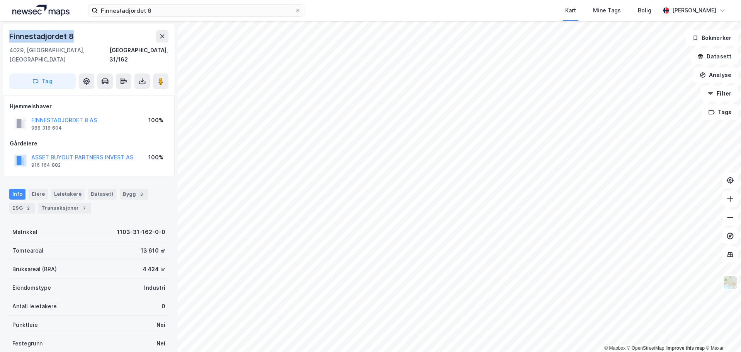 This screenshot has width=741, height=352. Describe the element at coordinates (720, 112) in the screenshot. I see `button: Tags` at that location.